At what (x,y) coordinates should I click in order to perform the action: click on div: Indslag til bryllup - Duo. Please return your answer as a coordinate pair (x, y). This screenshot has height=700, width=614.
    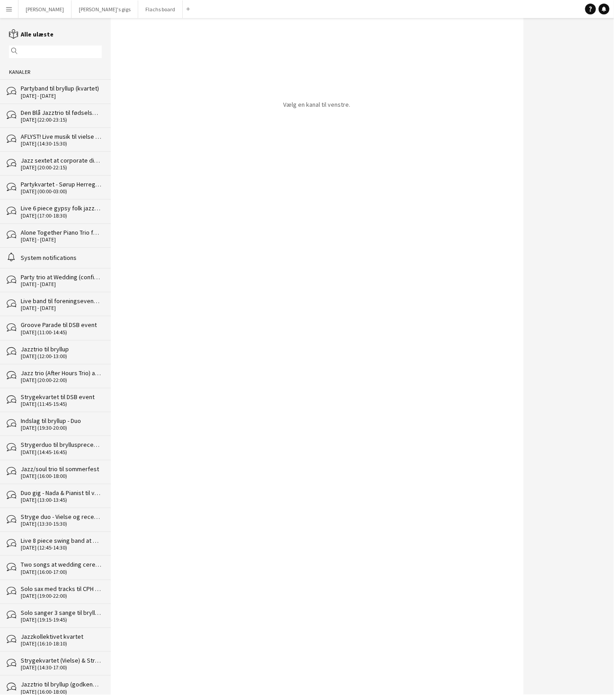
    Looking at the image, I should click on (61, 420).